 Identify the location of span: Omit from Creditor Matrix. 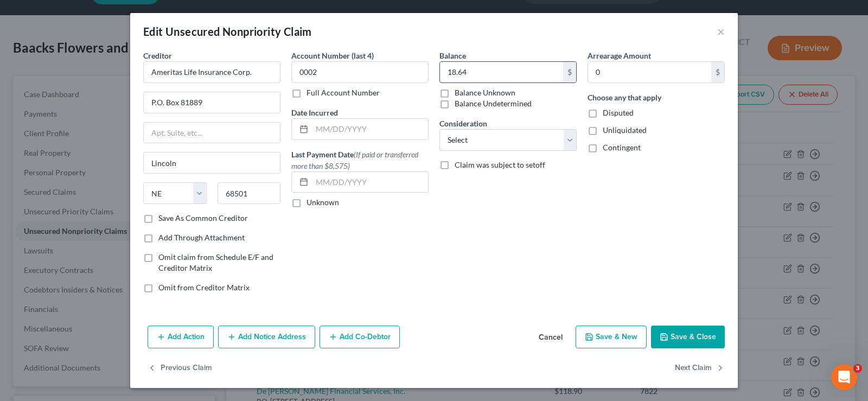
(204, 287).